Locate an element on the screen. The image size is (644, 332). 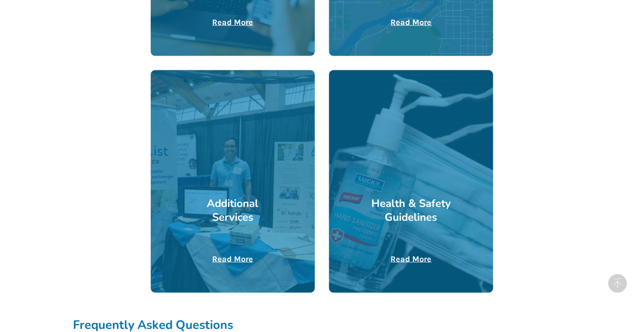
h3: Health & Safety Guidelines is located at coordinates (411, 211).